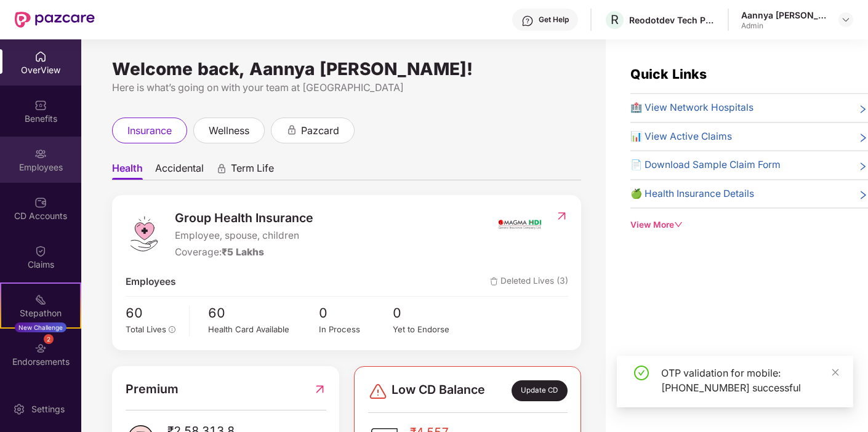 This screenshot has width=868, height=432. Describe the element at coordinates (127, 171) in the screenshot. I see `span: Health` at that location.